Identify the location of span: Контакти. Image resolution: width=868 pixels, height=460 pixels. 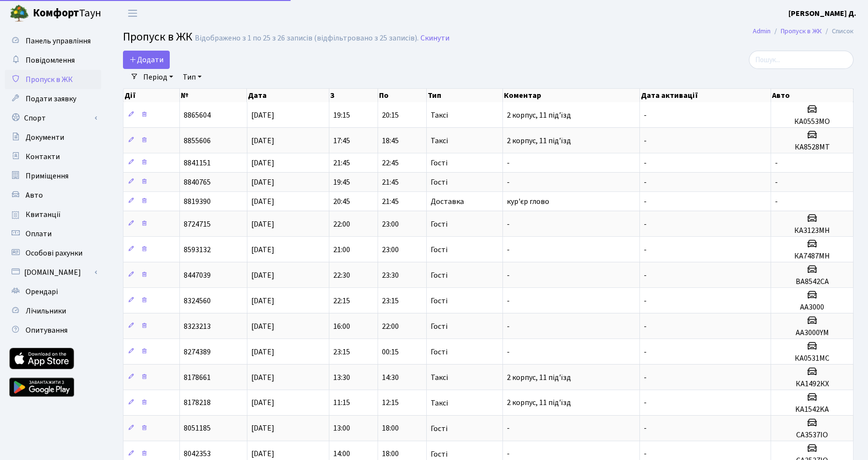
(42, 157).